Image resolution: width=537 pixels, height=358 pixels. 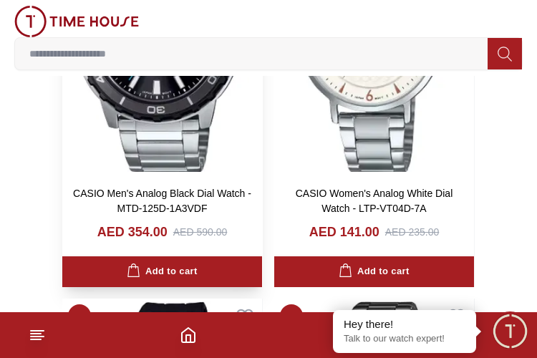 What do you see at coordinates (510, 331) in the screenshot?
I see `div: Chat Widget` at bounding box center [510, 331].